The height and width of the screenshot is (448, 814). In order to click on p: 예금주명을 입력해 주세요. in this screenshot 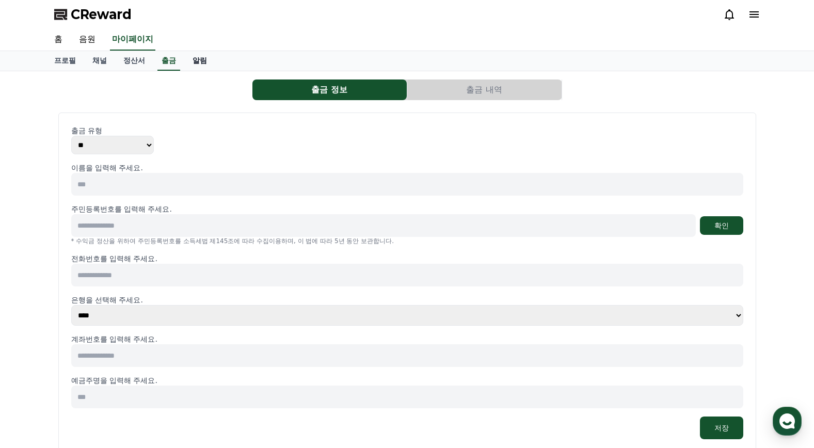, I will do `click(407, 381)`.